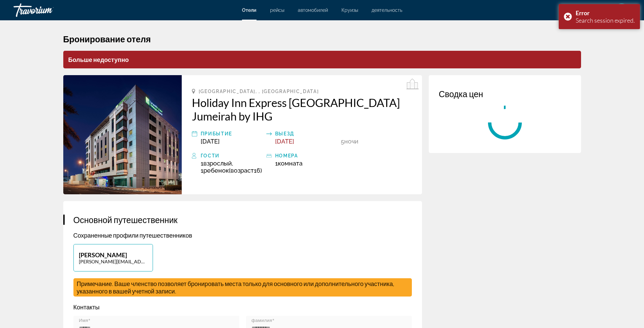 The width and height of the screenshot is (644, 328). What do you see at coordinates (387, 10) in the screenshot?
I see `a: деятельность` at bounding box center [387, 10].